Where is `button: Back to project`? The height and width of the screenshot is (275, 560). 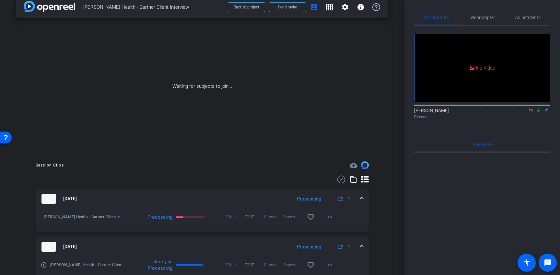
button: Back to project is located at coordinates (247, 7).